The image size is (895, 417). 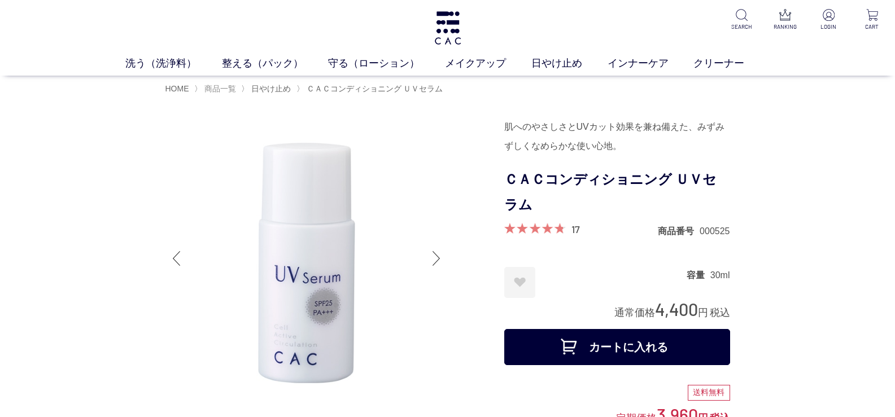 I want to click on dd: 30ml, so click(x=720, y=275).